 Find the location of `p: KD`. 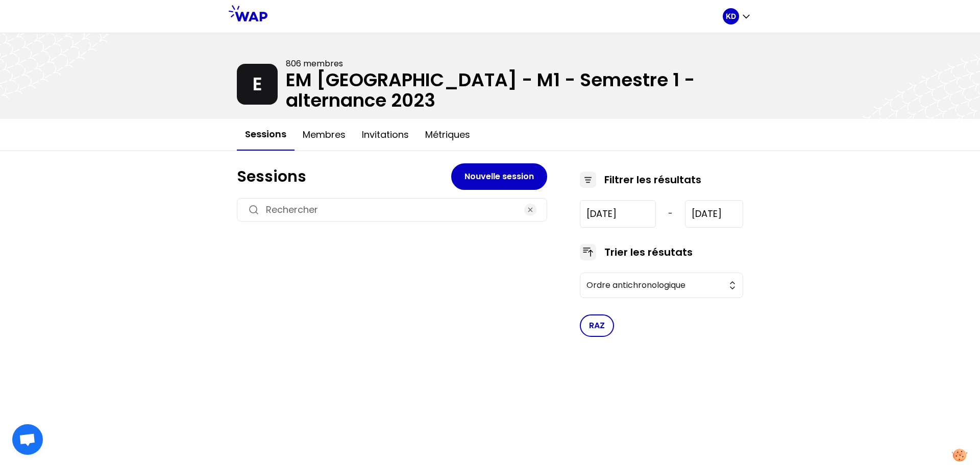

p: KD is located at coordinates (731, 16).